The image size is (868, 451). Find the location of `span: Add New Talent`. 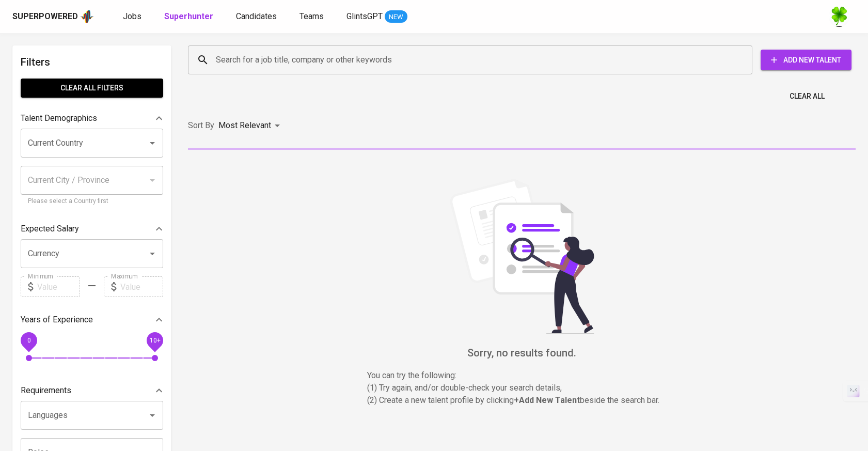

span: Add New Talent is located at coordinates (806, 60).